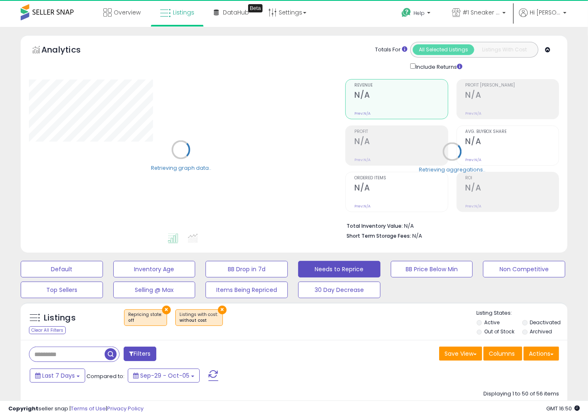  I want to click on button: 30 Day Decrease, so click(339, 290).